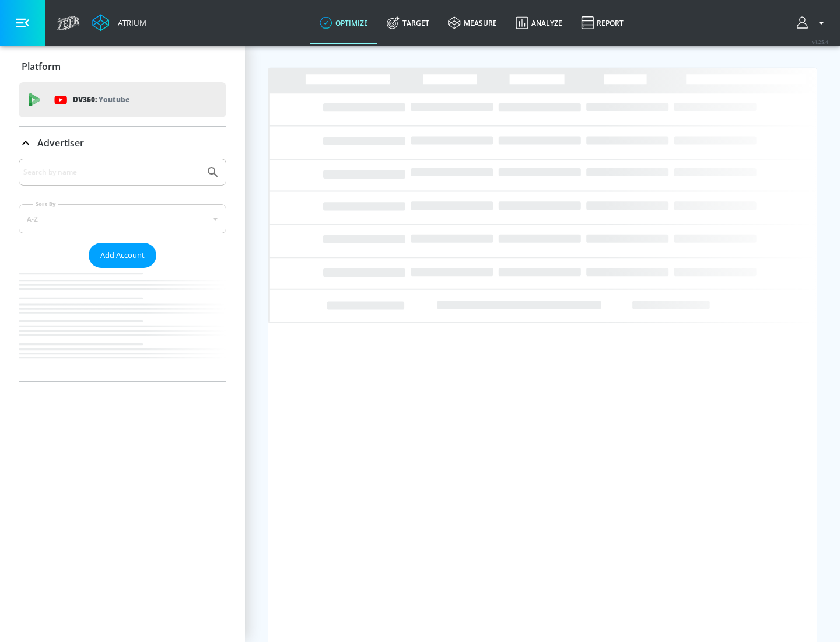 Image resolution: width=840 pixels, height=642 pixels. Describe the element at coordinates (122, 255) in the screenshot. I see `button: Add Account` at that location.